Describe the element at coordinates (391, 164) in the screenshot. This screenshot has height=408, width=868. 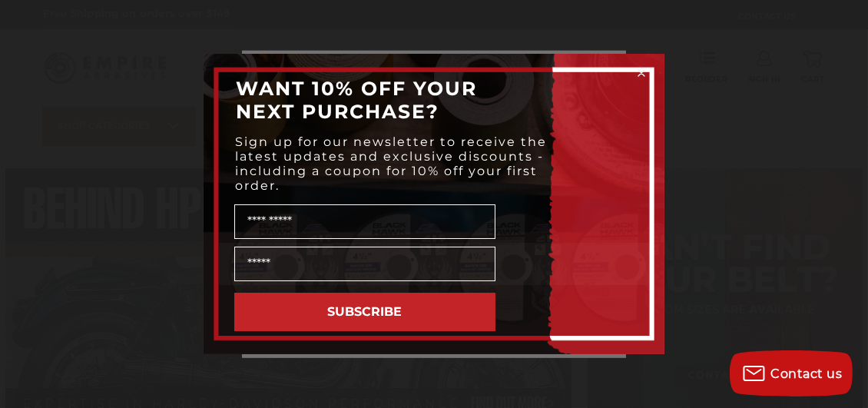
I see `span: Sign up for our newsletter to receive the latest updates and exclusive discounts - including a co...` at that location.